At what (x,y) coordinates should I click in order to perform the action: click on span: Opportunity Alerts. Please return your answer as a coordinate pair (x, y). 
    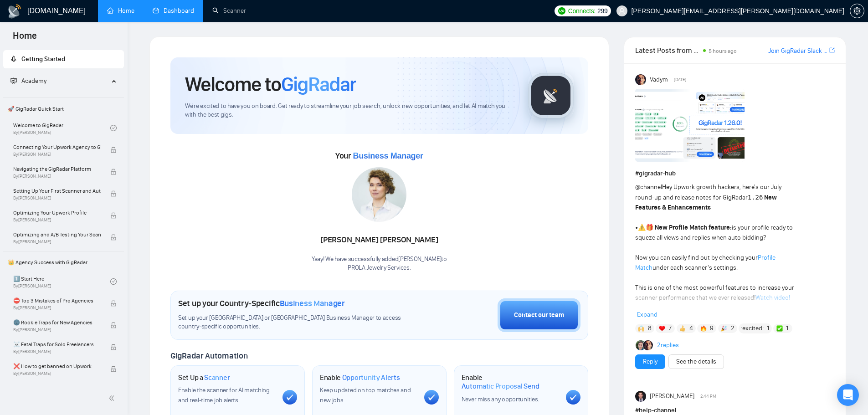
    Looking at the image, I should click on (371, 378).